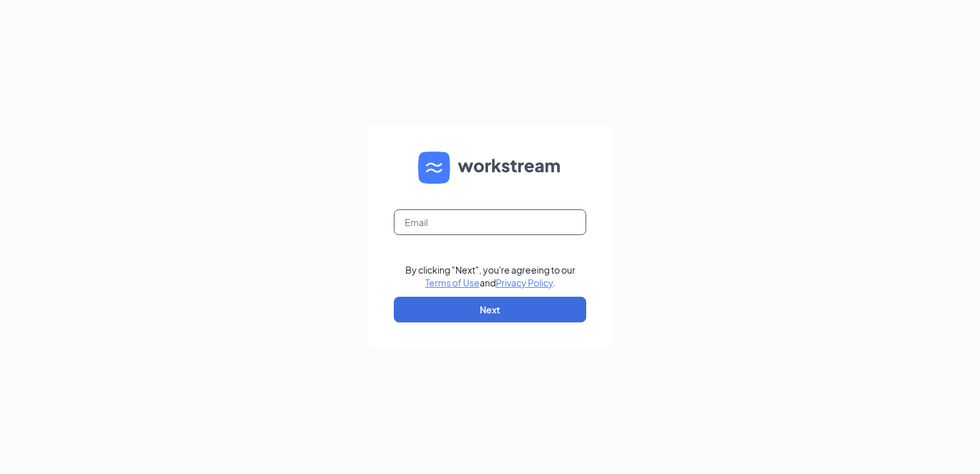 The width and height of the screenshot is (980, 474). Describe the element at coordinates (490, 222) in the screenshot. I see `input: Email` at that location.